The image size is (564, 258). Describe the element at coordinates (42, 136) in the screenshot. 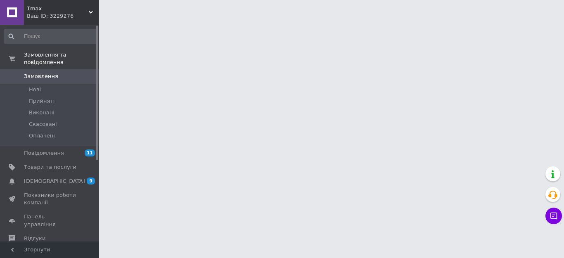

I see `span: Оплачені` at that location.